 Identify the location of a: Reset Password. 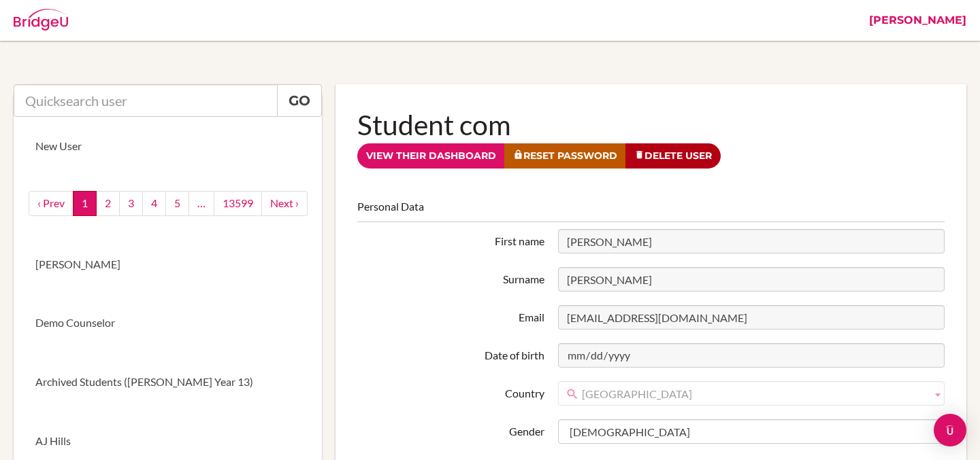
(565, 156).